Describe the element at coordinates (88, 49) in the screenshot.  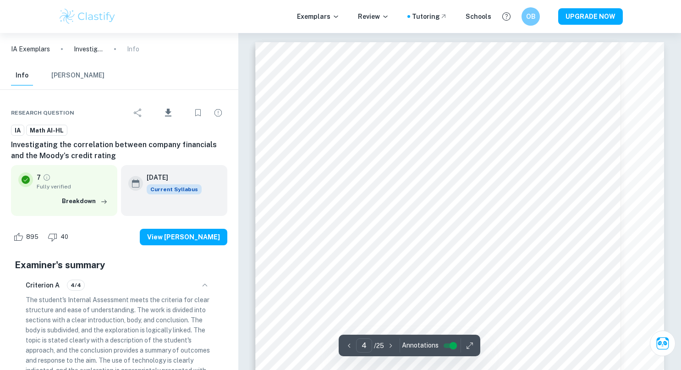
I see `p: Investigating the correlation between company financials and the Moody’s credit rating` at that location.